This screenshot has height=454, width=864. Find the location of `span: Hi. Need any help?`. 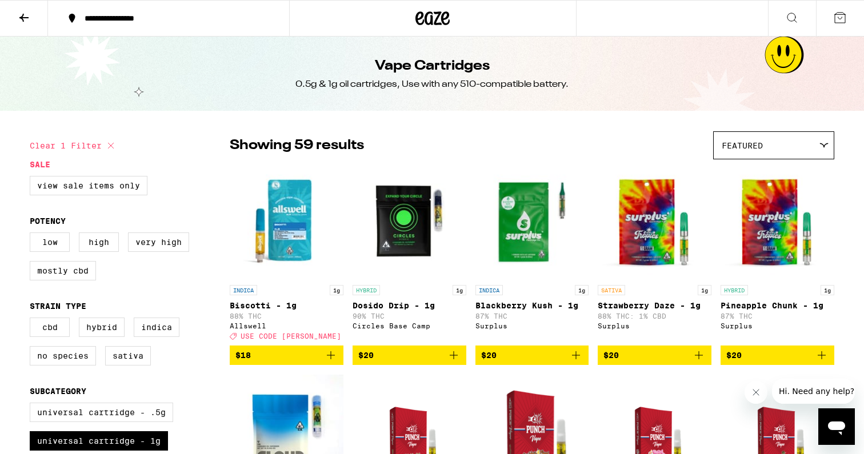

span: Hi. Need any help? is located at coordinates (45, 13).